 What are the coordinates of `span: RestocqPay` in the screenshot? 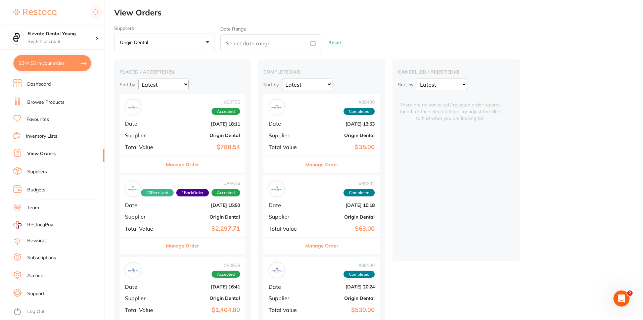 It's located at (40, 225).